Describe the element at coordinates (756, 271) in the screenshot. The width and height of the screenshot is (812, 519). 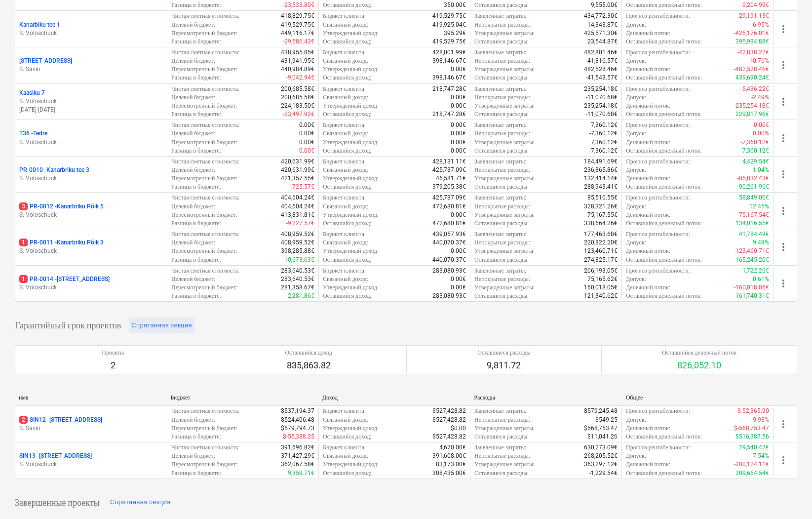
I see `p: 1,722.26€` at that location.